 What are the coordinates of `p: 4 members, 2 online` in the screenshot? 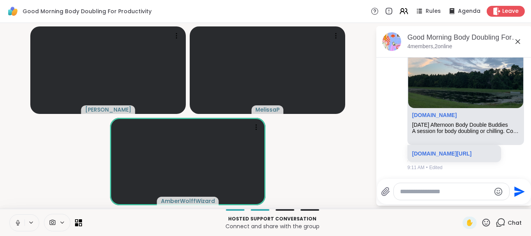 It's located at (430, 47).